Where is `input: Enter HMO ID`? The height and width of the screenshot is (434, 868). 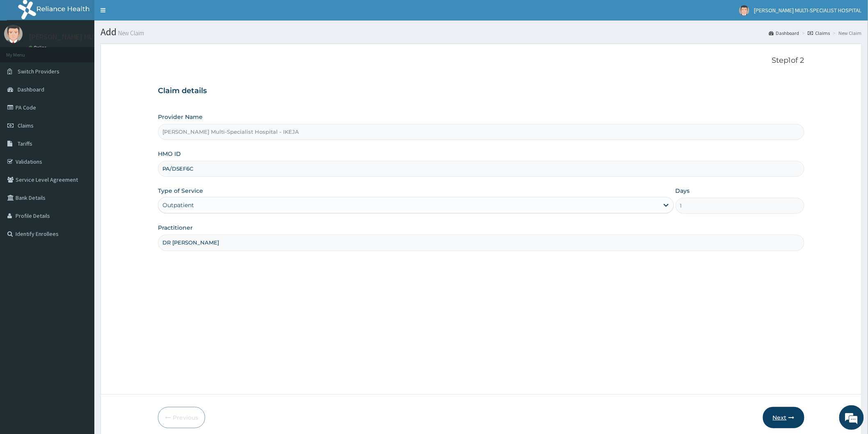
input: Enter HMO ID is located at coordinates (481, 169).